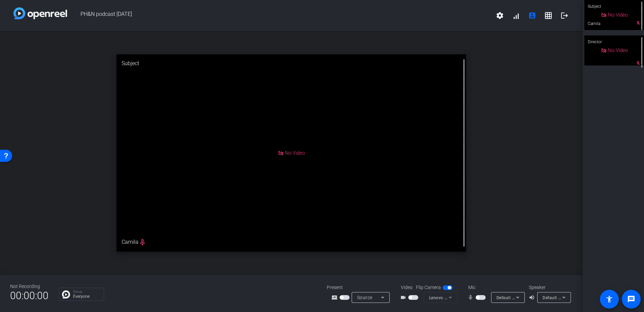  Describe the element at coordinates (360, 287) in the screenshot. I see `div: Present` at that location.